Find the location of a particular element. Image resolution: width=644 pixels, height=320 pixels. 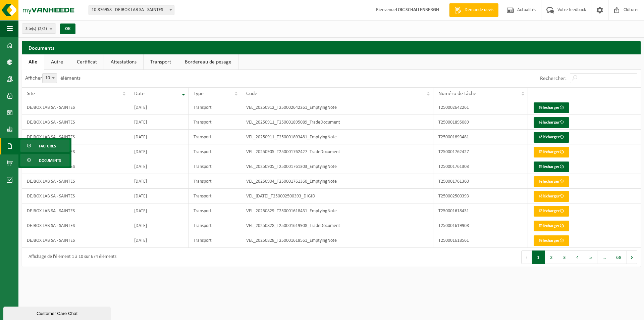

button: OK is located at coordinates (68, 29).